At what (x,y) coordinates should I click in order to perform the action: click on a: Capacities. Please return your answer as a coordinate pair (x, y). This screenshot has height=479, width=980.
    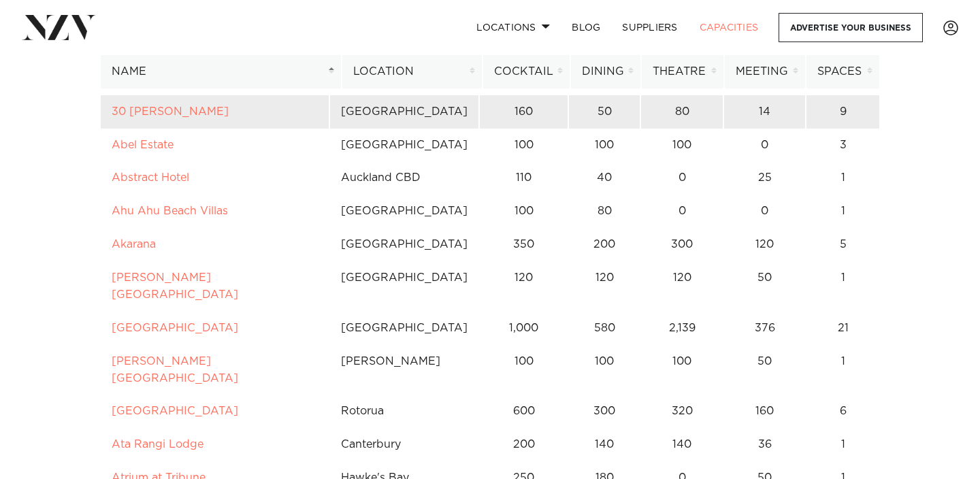
    Looking at the image, I should click on (729, 28).